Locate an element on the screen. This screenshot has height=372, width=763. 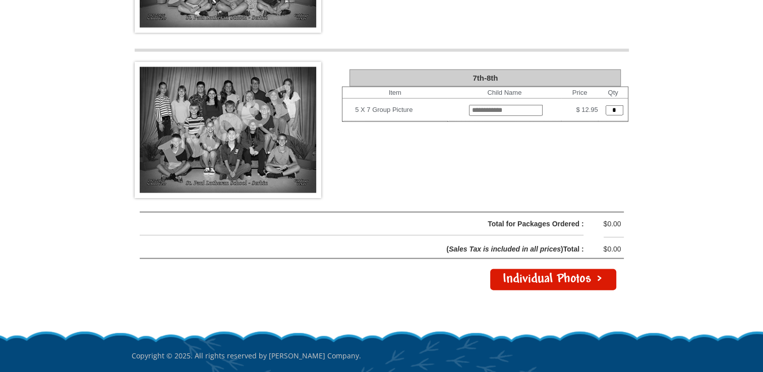
a: Individual Photos > is located at coordinates (553, 280).